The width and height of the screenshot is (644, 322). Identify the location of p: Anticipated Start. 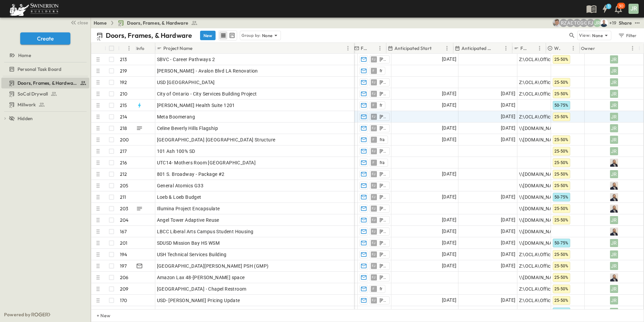
(413, 48).